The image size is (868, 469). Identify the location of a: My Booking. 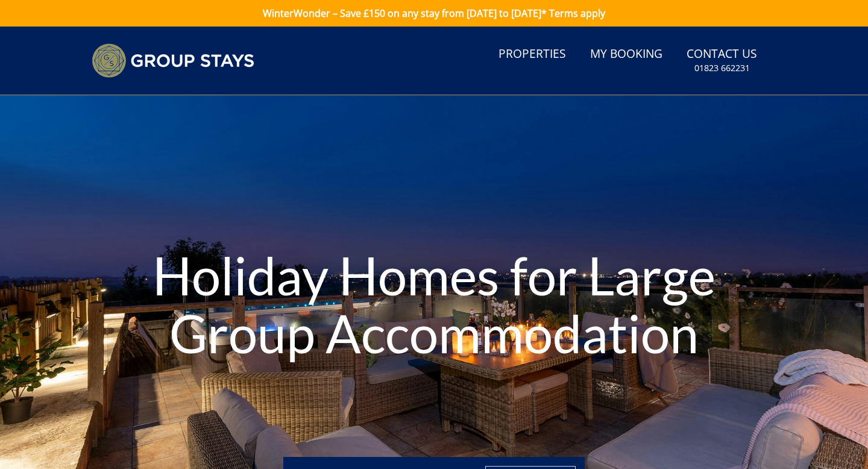
(626, 54).